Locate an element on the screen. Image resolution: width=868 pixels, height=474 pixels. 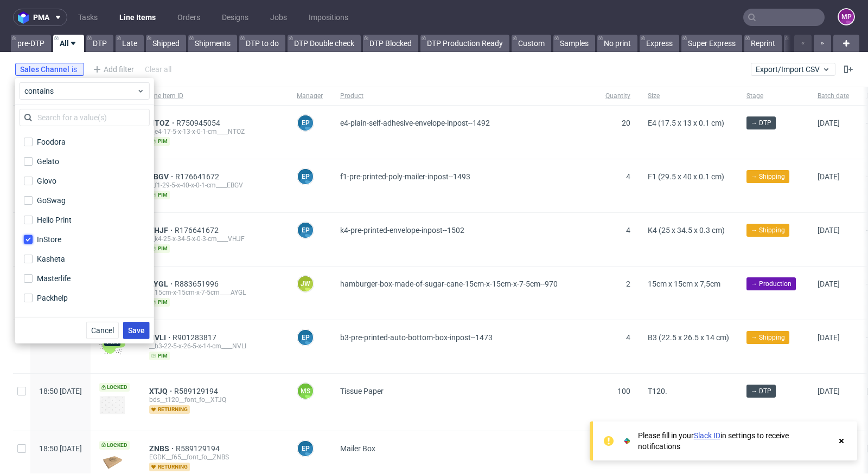
span: f1-pre-printed-poly-mailer-inpost--1493 is located at coordinates (405, 177).